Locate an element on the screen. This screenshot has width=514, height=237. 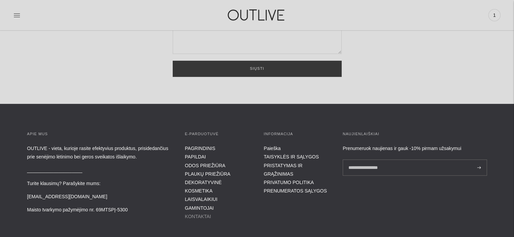
a: PRISTATYMAS IR GRĄŽINIMAS is located at coordinates (283, 170).